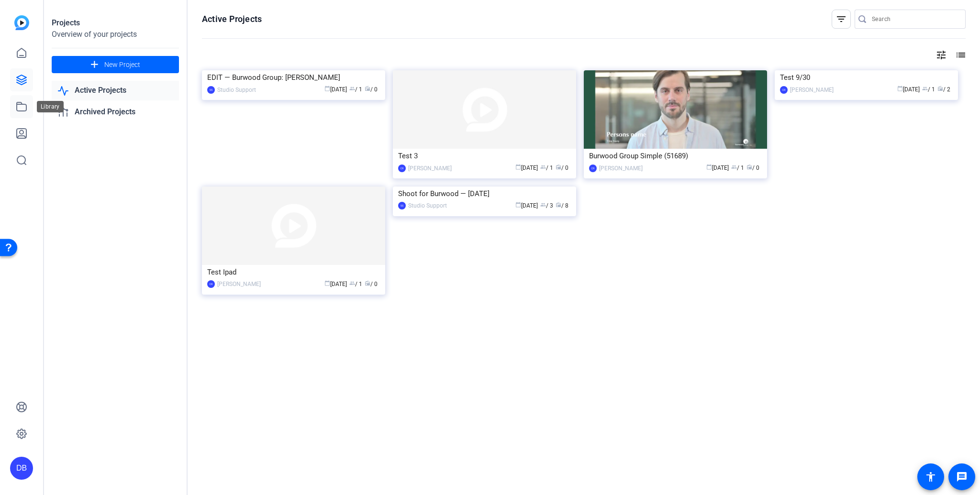  Describe the element at coordinates (122, 65) in the screenshot. I see `span: New Project` at that location.